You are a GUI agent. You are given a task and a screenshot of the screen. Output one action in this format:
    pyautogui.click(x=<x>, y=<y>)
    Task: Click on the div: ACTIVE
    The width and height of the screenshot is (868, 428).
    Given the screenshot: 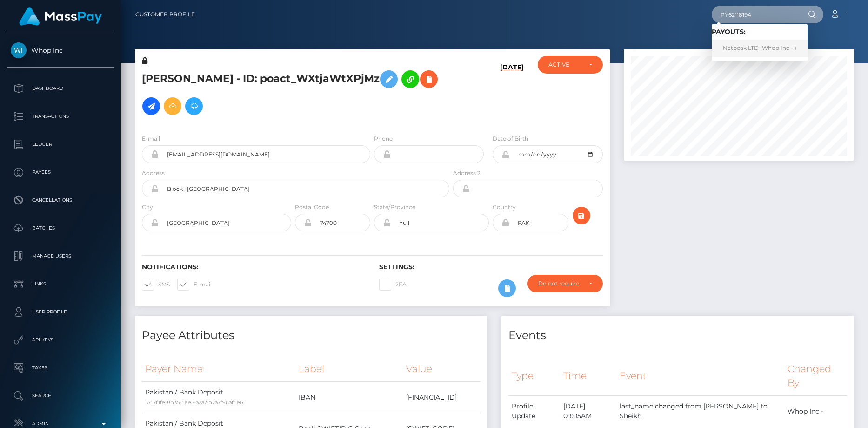 What is the action you would take?
    pyautogui.click(x=565, y=65)
    